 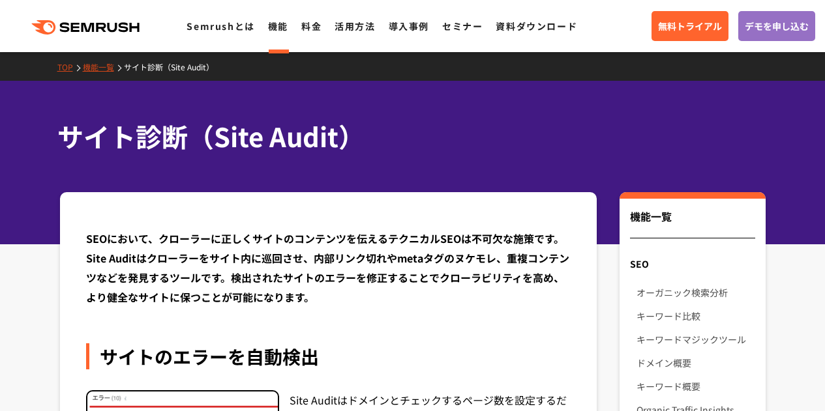 What do you see at coordinates (311, 26) in the screenshot?
I see `a: 料金` at bounding box center [311, 26].